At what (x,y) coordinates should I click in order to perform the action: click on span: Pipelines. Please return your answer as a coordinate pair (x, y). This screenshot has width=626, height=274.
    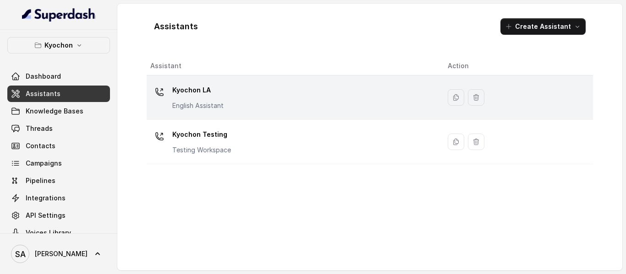
    Looking at the image, I should click on (40, 181).